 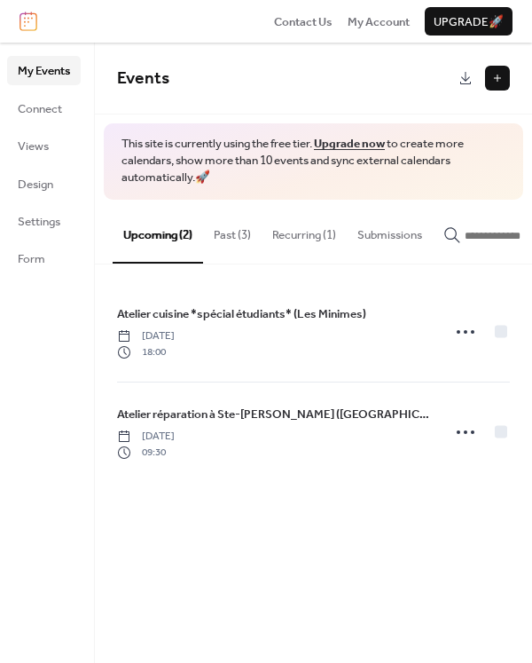 What do you see at coordinates (158, 232) in the screenshot?
I see `button: Upcoming (2)` at bounding box center [158, 232].